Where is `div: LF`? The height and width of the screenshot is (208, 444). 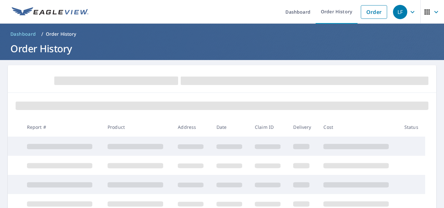 div: LF is located at coordinates (400, 12).